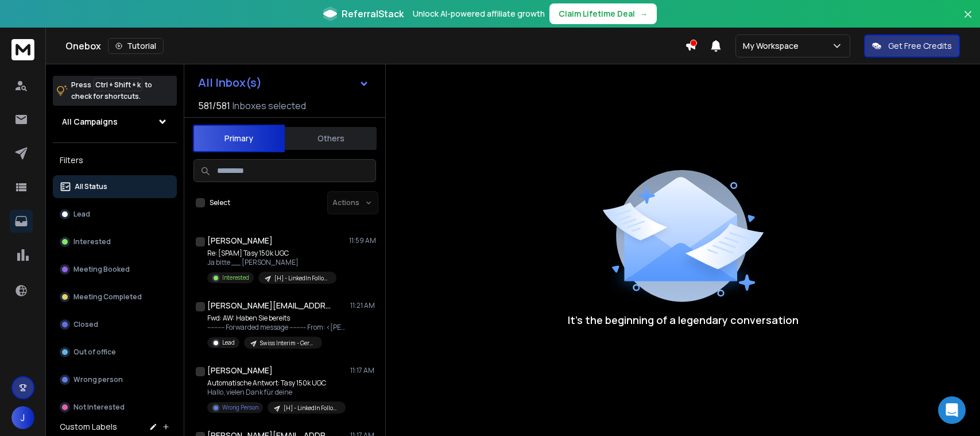  I want to click on p: Closed, so click(85, 324).